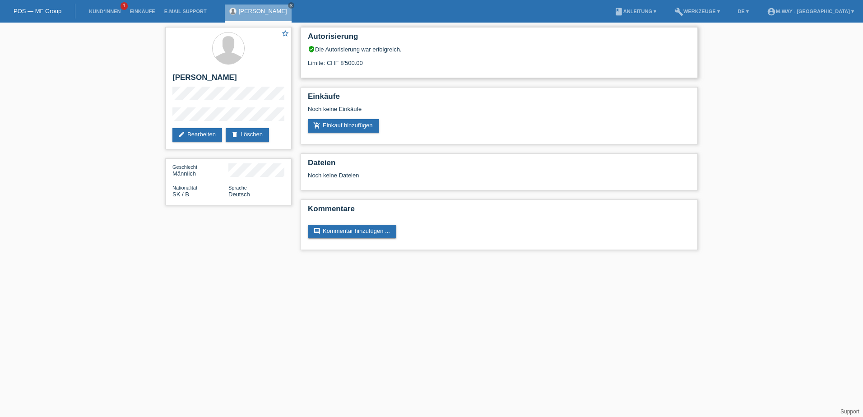 The width and height of the screenshot is (863, 417). What do you see at coordinates (237, 188) in the screenshot?
I see `span: Sprache` at bounding box center [237, 188].